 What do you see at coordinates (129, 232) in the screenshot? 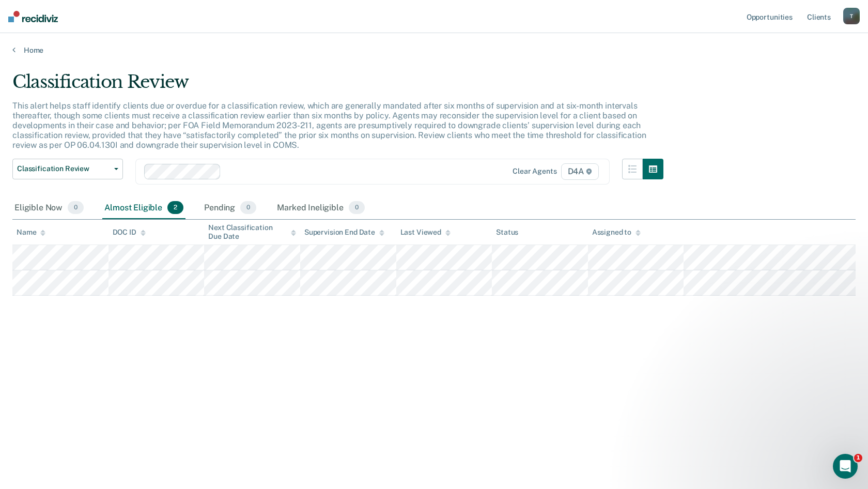
I see `div: DOC ID` at bounding box center [129, 232].